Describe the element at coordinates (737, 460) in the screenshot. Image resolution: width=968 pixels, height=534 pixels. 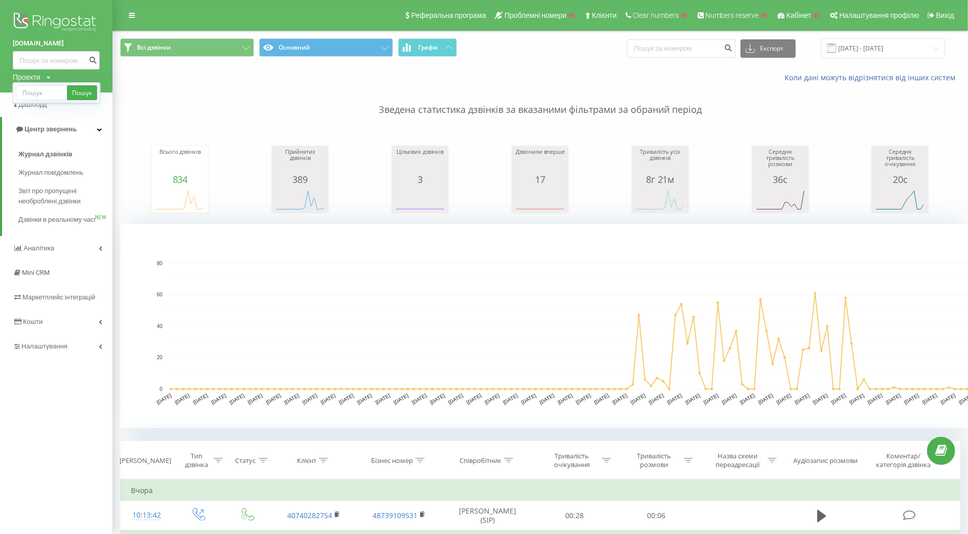
I see `div: Назва схеми переадресації` at that location.